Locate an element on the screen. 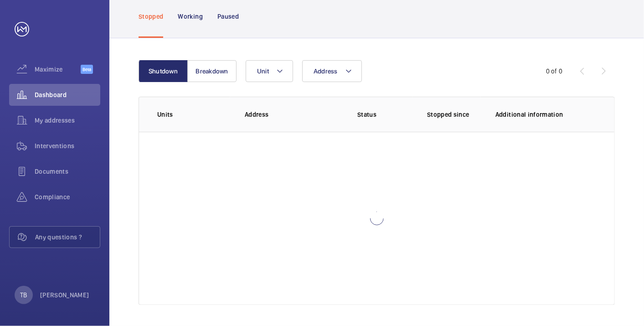  p: Units is located at coordinates (194, 115).